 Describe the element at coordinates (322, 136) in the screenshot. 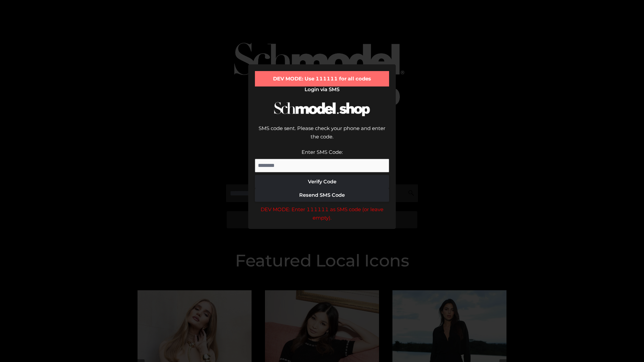

I see `div: SMS code sent. Please check your phone and enter the code.` at that location.